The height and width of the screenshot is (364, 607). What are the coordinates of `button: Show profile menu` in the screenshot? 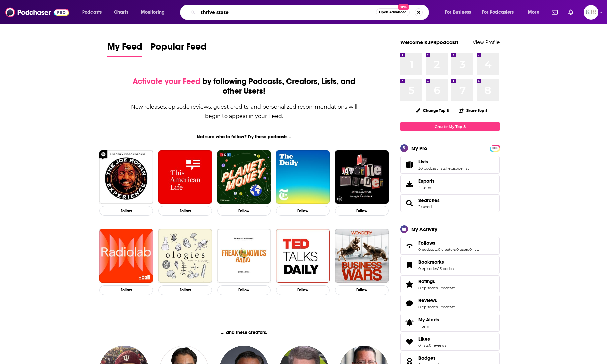 It's located at (591, 12).